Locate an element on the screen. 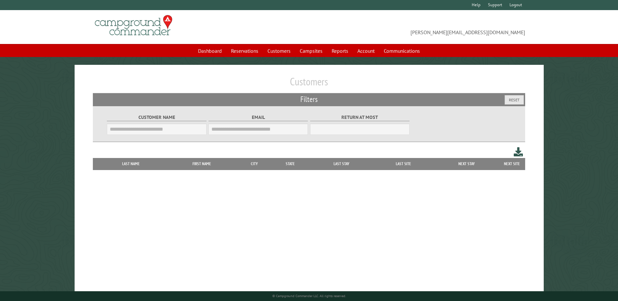 Image resolution: width=618 pixels, height=301 pixels. a: Reports is located at coordinates (340, 51).